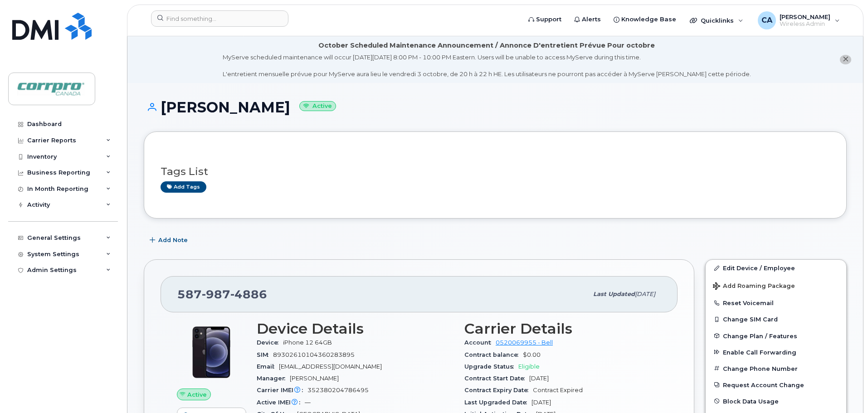 The height and width of the screenshot is (413, 868). What do you see at coordinates (776, 303) in the screenshot?
I see `button: Reset Voicemail` at bounding box center [776, 303].